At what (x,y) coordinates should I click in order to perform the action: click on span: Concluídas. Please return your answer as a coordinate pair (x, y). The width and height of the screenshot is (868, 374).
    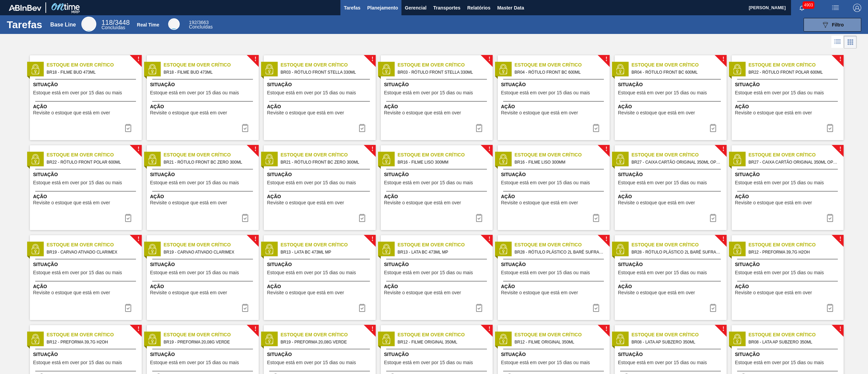
    Looking at the image, I should click on (201, 26).